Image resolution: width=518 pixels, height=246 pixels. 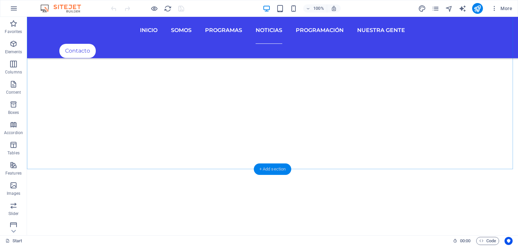 What do you see at coordinates (14, 174) in the screenshot?
I see `p: Features` at bounding box center [14, 174].